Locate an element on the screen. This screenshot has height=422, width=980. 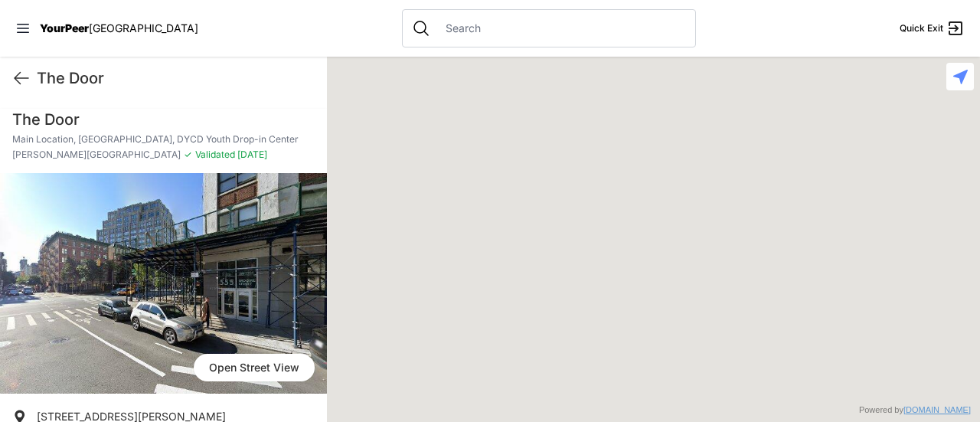
span: Validated is located at coordinates (215, 154).